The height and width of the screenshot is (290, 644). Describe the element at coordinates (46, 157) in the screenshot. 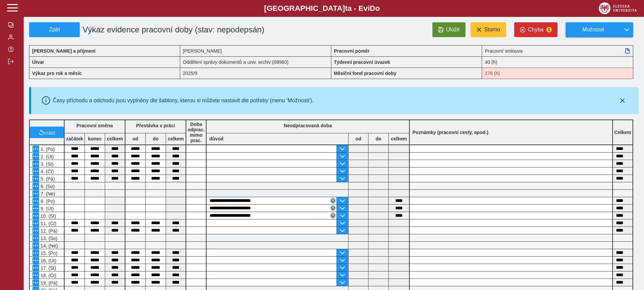

I see `span: 2. (Út)` at that location.